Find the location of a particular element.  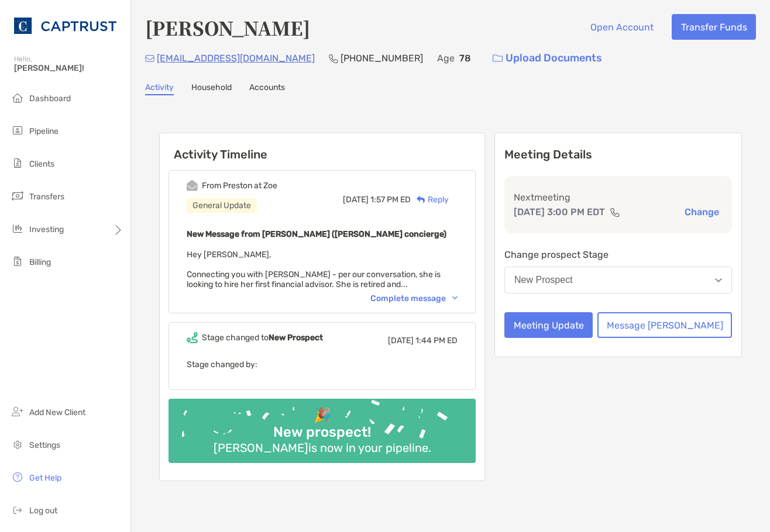

span: 1:57 PM ED is located at coordinates (390, 199).